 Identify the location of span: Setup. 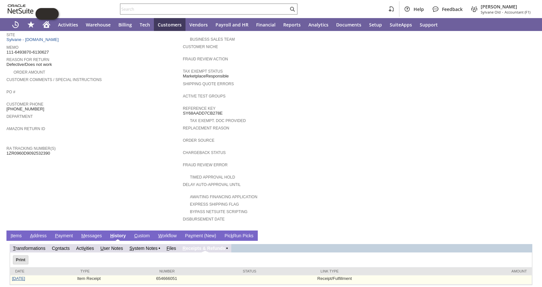
(376, 25).